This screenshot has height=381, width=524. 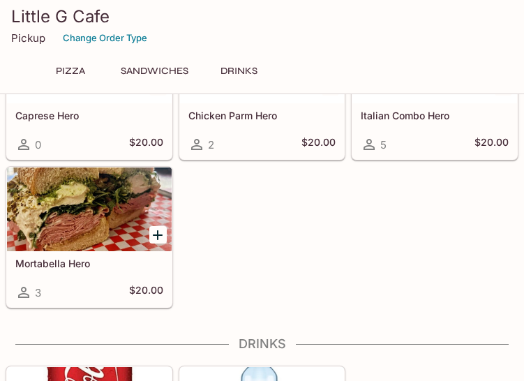 I want to click on h3: Little G Cafe, so click(x=262, y=16).